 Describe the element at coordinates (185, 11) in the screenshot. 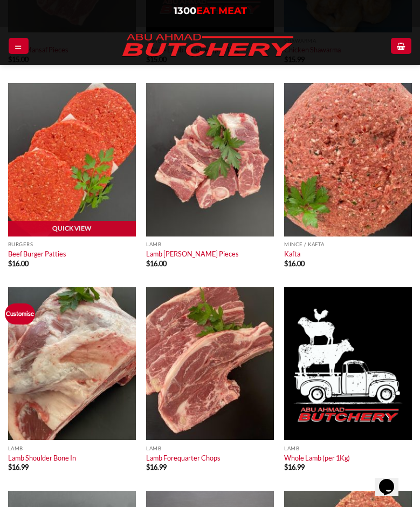

I see `span: 1300` at that location.